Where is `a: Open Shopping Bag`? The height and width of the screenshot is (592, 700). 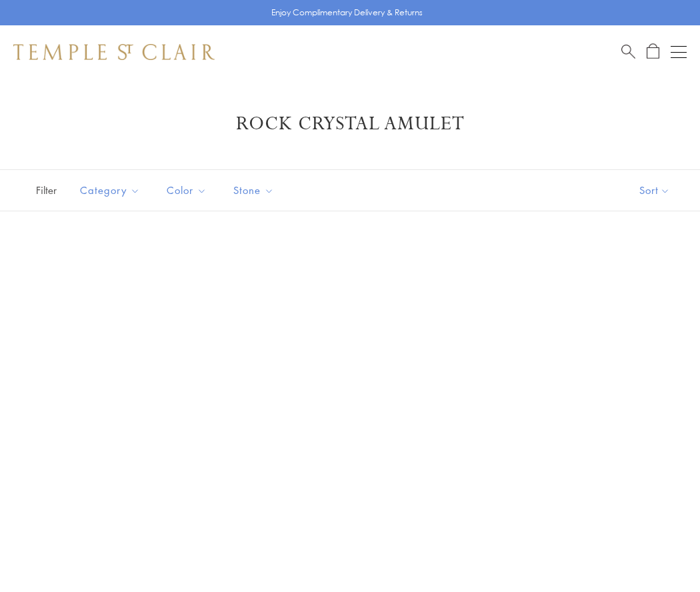 a: Open Shopping Bag is located at coordinates (653, 51).